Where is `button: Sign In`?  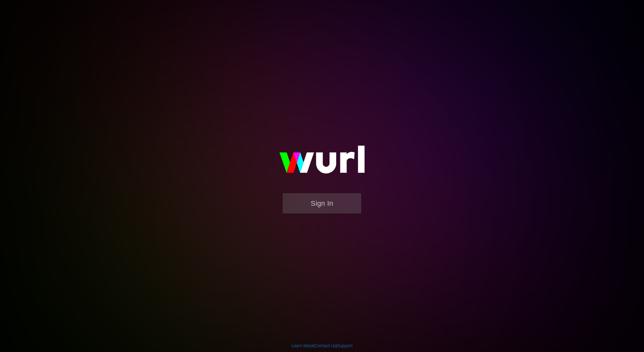
button: Sign In is located at coordinates (322, 203).